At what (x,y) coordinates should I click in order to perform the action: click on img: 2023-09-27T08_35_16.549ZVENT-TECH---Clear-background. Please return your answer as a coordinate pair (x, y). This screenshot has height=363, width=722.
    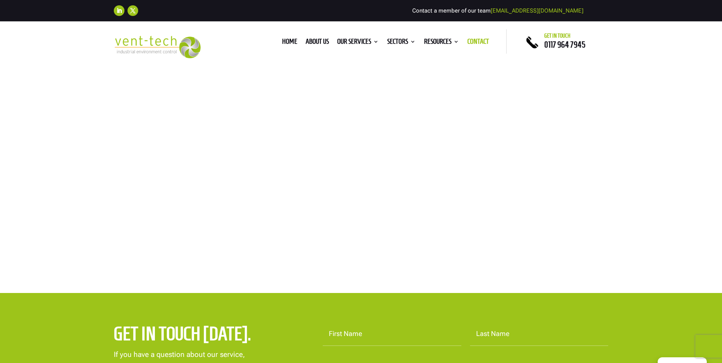
    Looking at the image, I should click on (157, 47).